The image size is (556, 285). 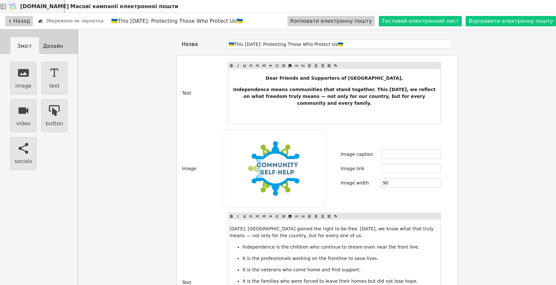 What do you see at coordinates (53, 46) in the screenshot?
I see `button: Дизайн` at bounding box center [53, 46].